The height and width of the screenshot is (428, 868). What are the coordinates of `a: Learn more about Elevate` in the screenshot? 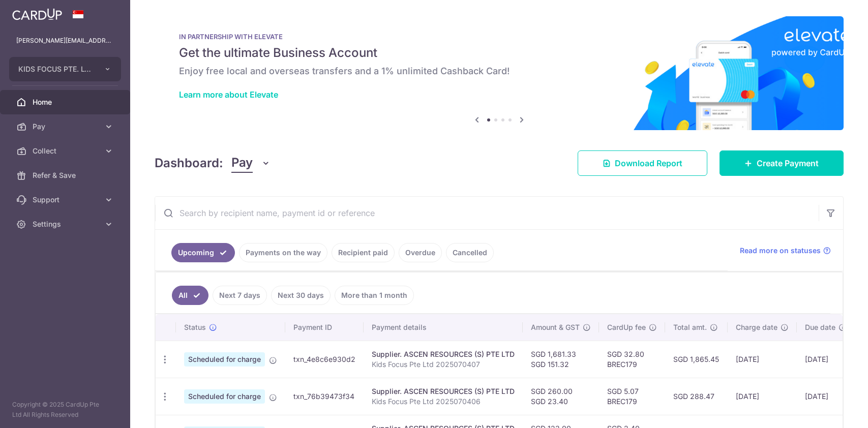 It's located at (228, 95).